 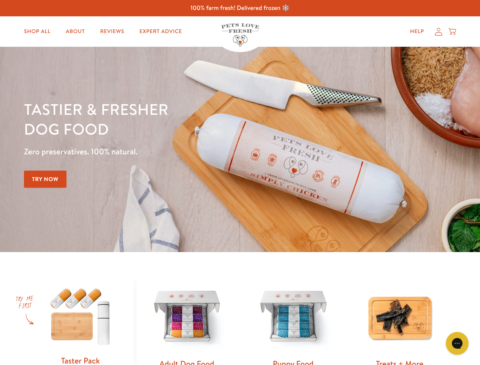 I want to click on a: Try Now, so click(x=45, y=179).